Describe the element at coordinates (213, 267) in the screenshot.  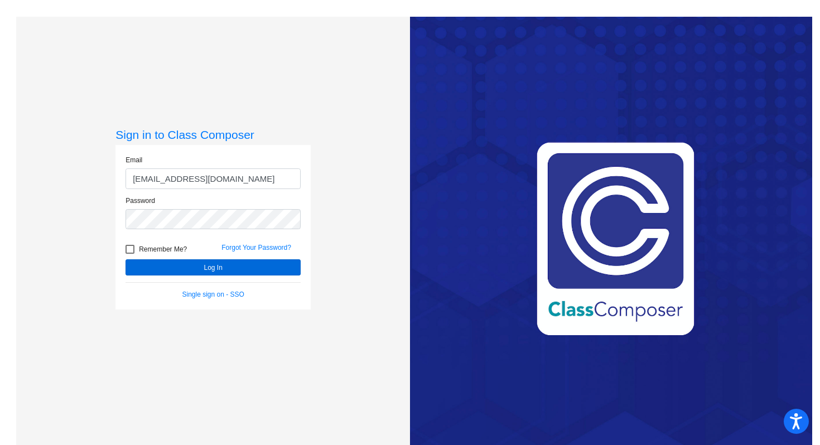
I see `button: Log In` at that location.